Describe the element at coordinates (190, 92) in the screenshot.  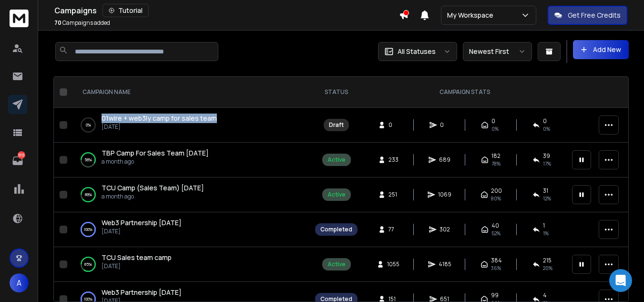
I see `th: CAMPAIGN NAME` at that location.